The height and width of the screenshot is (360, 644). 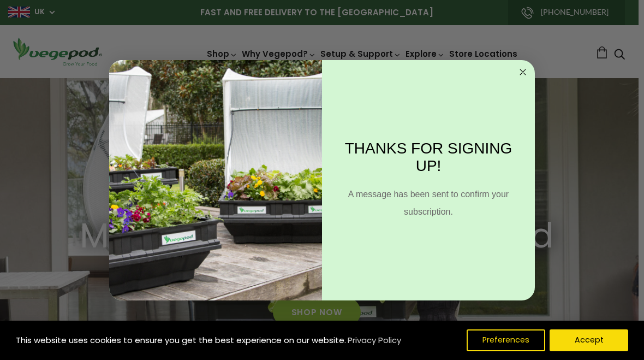 I want to click on span: THANKS FOR SIGNING UP!, so click(x=429, y=157).